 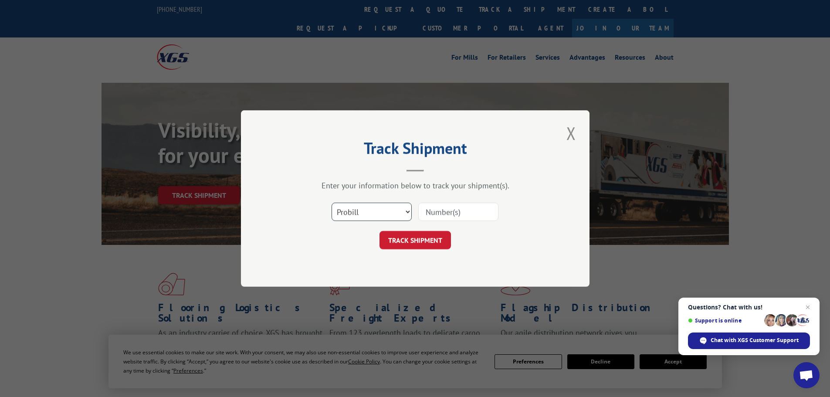 I want to click on span: Support is online, so click(x=725, y=320).